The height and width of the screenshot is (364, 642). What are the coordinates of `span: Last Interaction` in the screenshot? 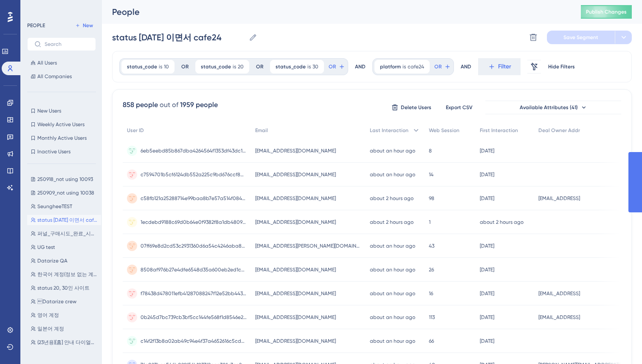 It's located at (389, 130).